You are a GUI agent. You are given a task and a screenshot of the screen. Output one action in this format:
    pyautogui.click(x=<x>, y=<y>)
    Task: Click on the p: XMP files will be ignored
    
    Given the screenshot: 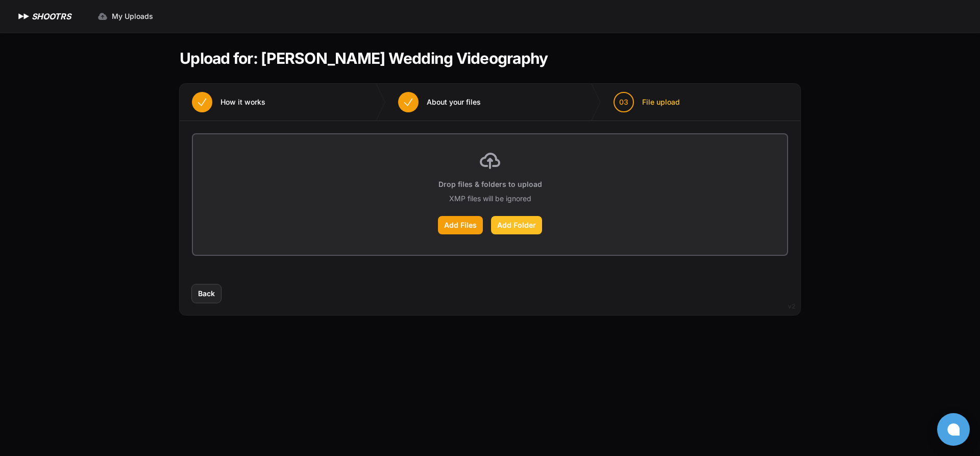 What is the action you would take?
    pyautogui.click(x=490, y=199)
    